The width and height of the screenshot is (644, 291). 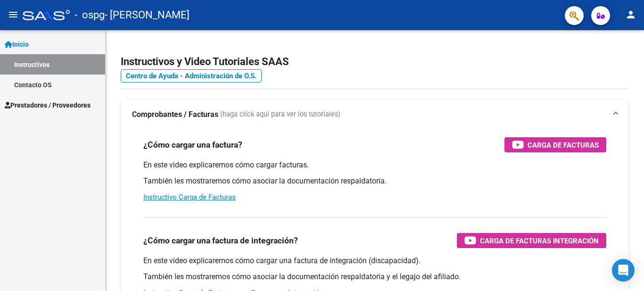 I want to click on div: Open Intercom Messenger, so click(x=623, y=270).